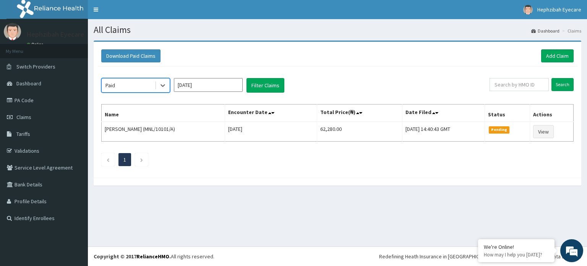 The width and height of the screenshot is (587, 266). What do you see at coordinates (23, 48) in the screenshot?
I see `img: d_794563401_company_1708531726252_794563401` at bounding box center [23, 48].